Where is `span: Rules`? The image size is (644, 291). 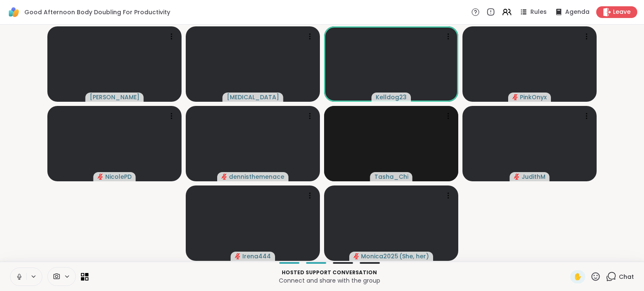 span: Rules is located at coordinates (538, 12).